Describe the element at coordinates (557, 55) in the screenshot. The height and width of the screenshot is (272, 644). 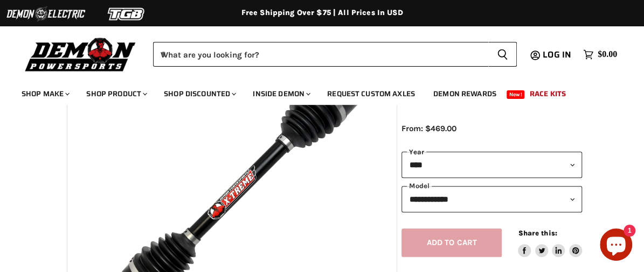
I see `span: Log in` at that location.